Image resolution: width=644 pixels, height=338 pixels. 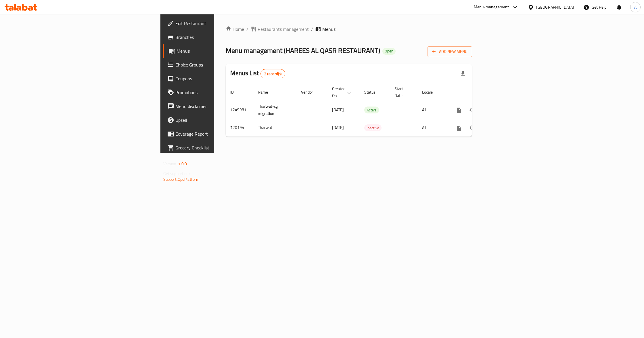 What do you see at coordinates (342, 92) in the screenshot?
I see `span: Created On` at bounding box center [342, 92].